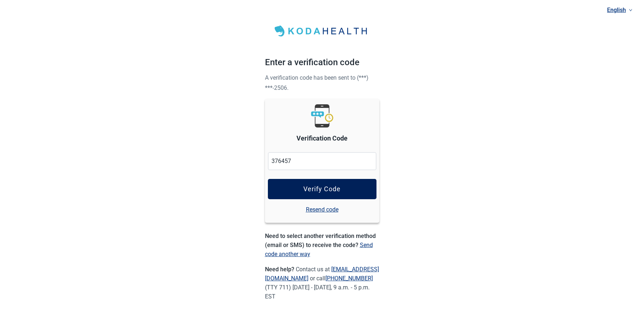 This screenshot has width=644, height=318. What do you see at coordinates (322, 189) in the screenshot?
I see `div: Verify Code` at bounding box center [322, 189].